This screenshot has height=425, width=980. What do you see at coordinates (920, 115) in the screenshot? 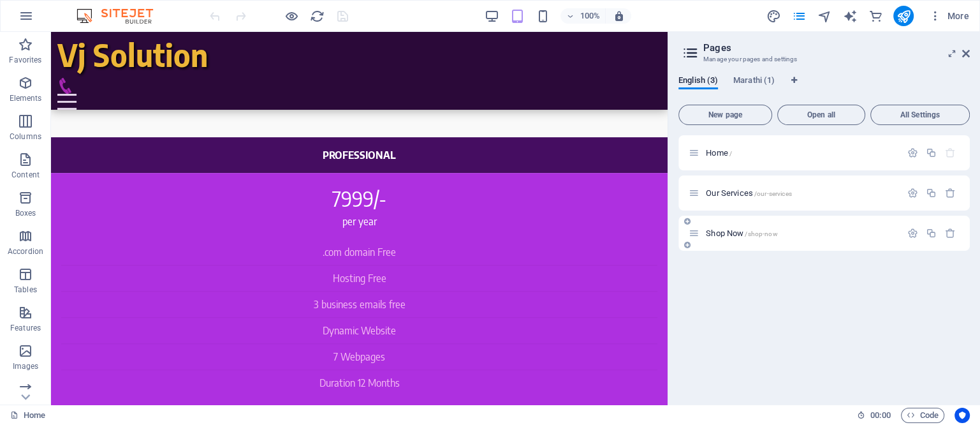
I see `span: All Settings` at bounding box center [920, 115].